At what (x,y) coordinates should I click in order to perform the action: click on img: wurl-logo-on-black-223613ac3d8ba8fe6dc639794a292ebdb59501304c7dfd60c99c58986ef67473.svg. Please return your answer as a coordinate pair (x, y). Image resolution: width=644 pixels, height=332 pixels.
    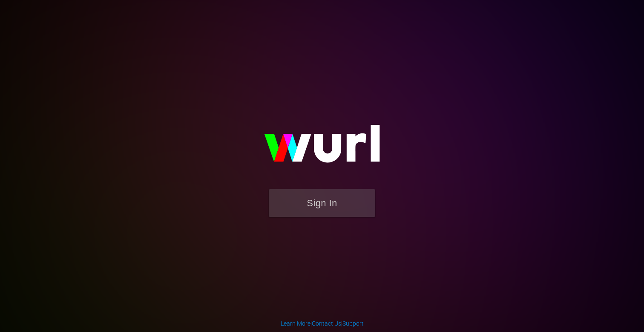
    Looking at the image, I should click on (322, 148).